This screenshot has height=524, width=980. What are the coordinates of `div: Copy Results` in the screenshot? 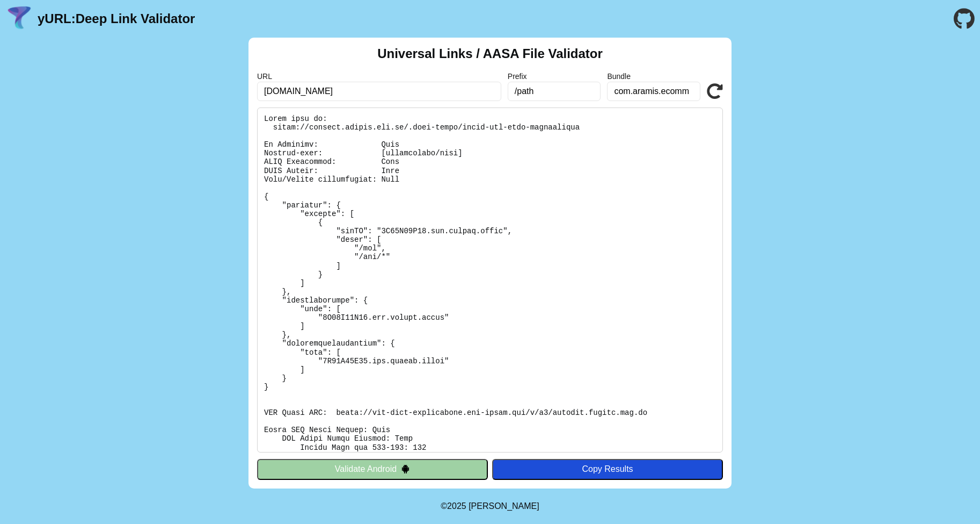 It's located at (608, 469).